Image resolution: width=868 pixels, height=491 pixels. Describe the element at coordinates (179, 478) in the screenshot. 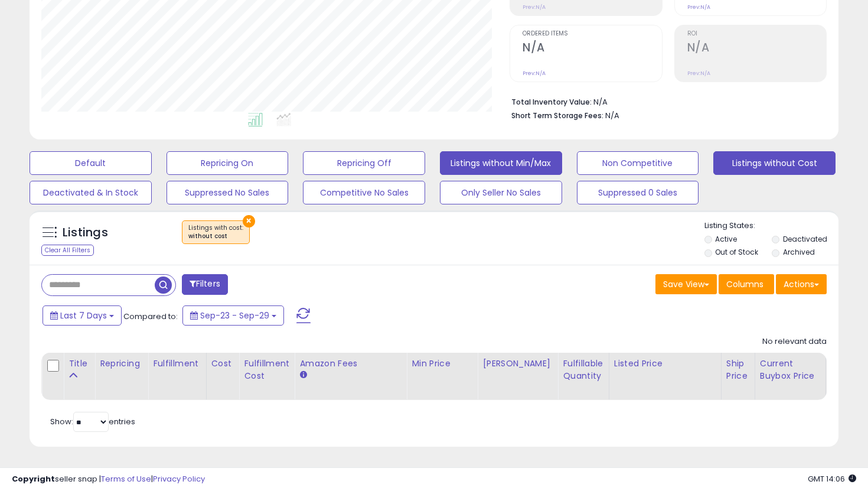

I see `a: Privacy Policy` at that location.